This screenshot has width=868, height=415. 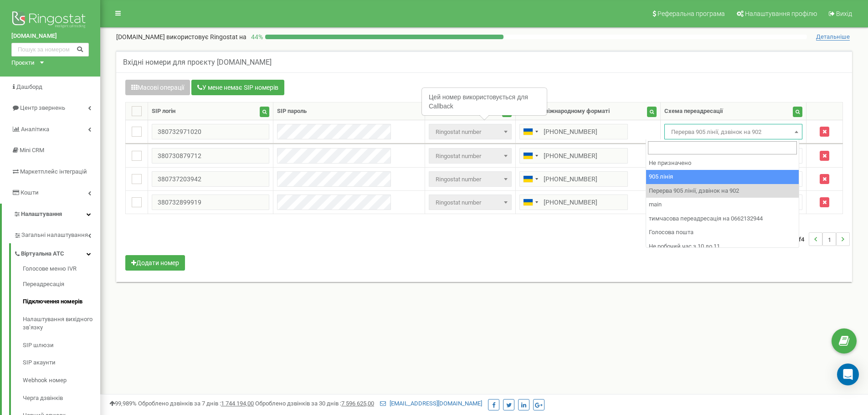 What do you see at coordinates (155, 263) in the screenshot?
I see `button: Додати номер` at bounding box center [155, 263].